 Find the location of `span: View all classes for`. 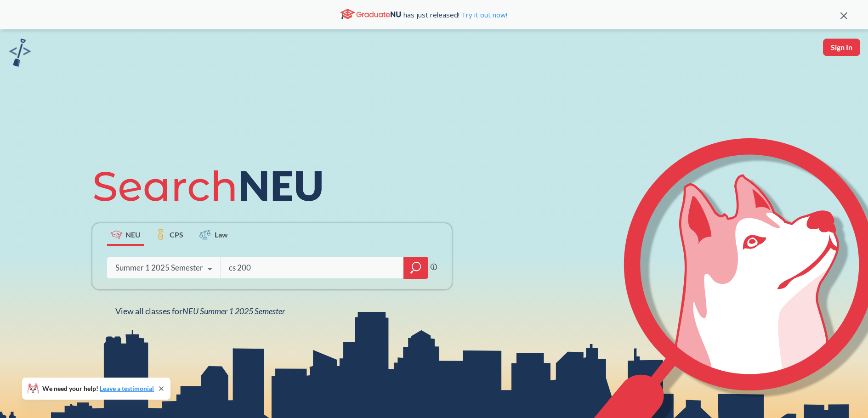

span: View all classes for is located at coordinates (200, 311).